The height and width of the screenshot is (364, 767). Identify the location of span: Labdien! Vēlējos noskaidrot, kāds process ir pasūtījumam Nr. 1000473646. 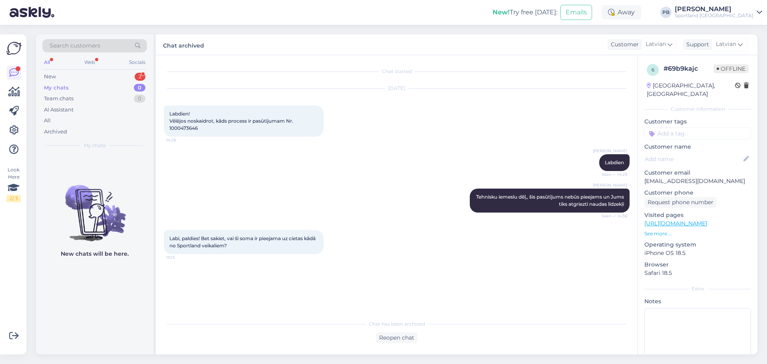
(232, 121).